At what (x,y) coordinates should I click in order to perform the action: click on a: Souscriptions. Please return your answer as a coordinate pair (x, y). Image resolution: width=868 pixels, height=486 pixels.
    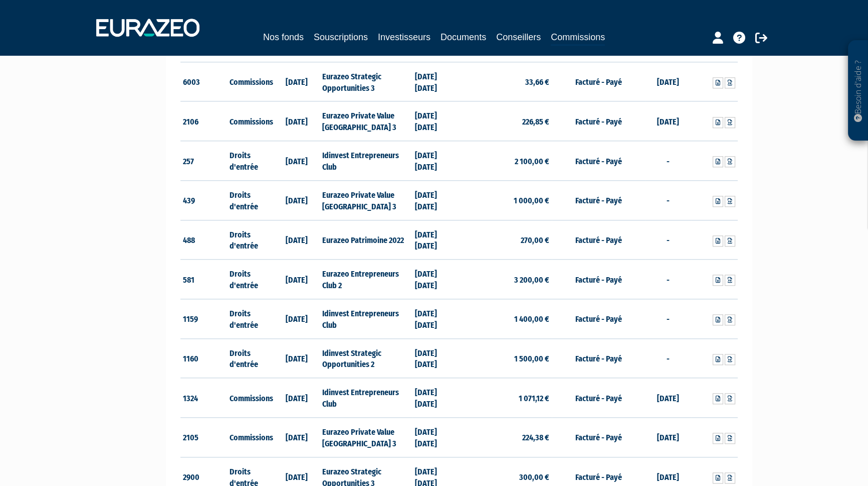
    Looking at the image, I should click on (341, 37).